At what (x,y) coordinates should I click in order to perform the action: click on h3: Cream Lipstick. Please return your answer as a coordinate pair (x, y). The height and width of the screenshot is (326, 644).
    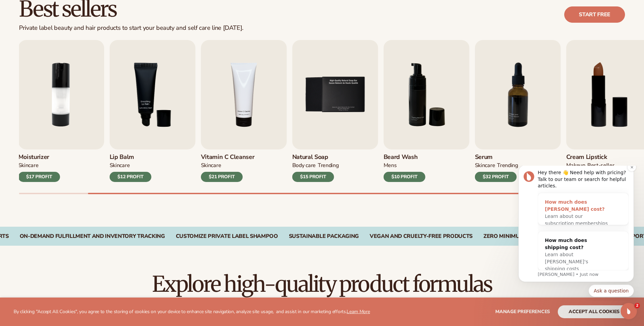
    Looking at the image, I should click on (590, 157).